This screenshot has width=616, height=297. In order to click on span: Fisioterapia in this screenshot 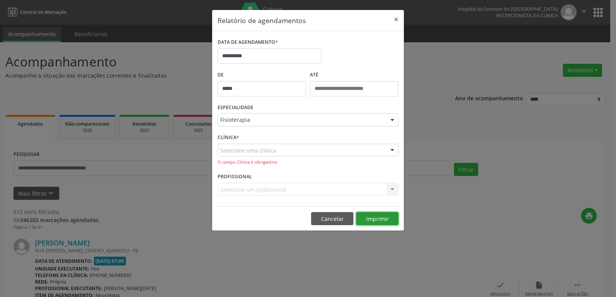, I will do `click(301, 120)`.